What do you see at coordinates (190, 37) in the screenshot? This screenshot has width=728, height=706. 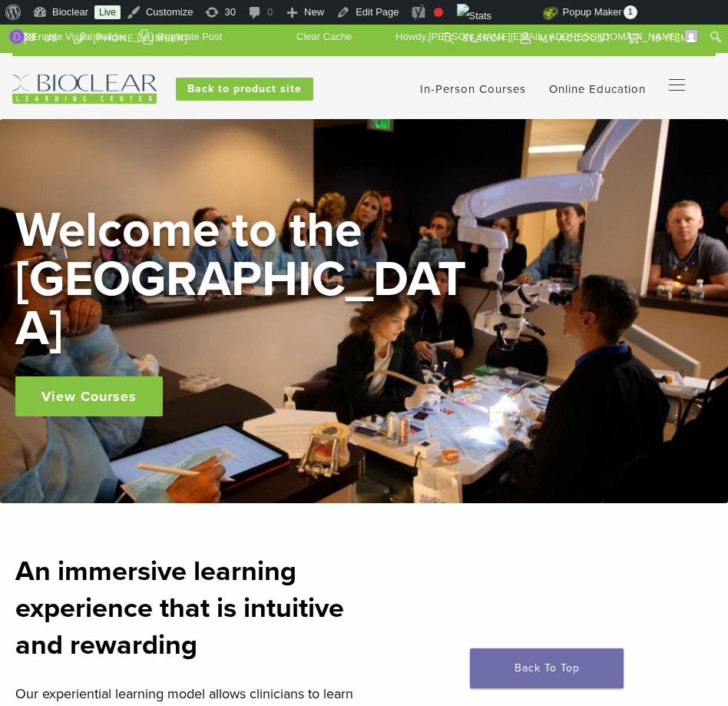 I see `span: Duplicate Post` at bounding box center [190, 37].